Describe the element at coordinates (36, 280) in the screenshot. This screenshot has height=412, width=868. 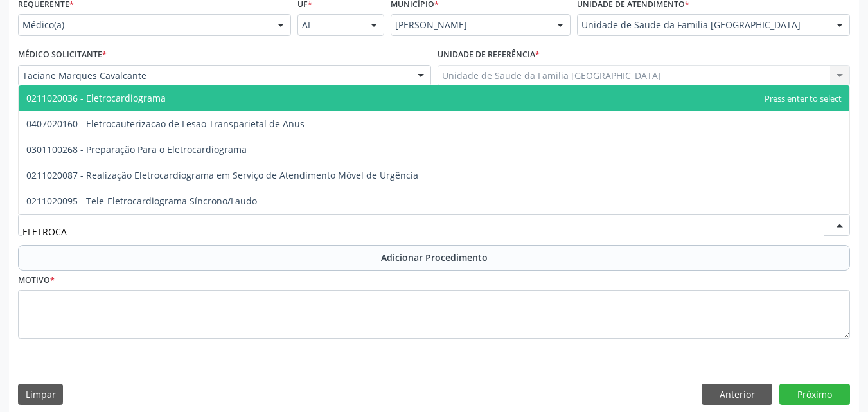
I see `label: Motivo` at that location.